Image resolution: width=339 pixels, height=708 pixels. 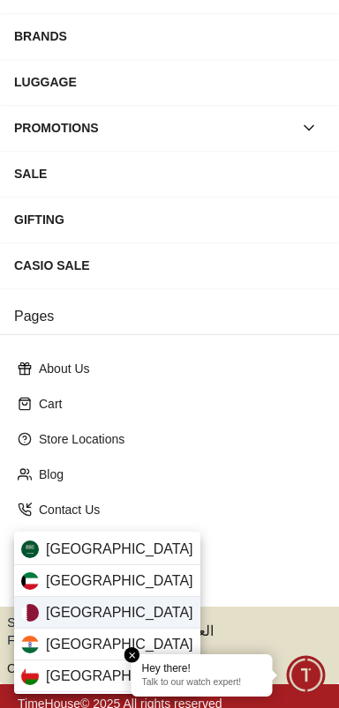 I want to click on p: Talk to our watch expert!, so click(x=202, y=683).